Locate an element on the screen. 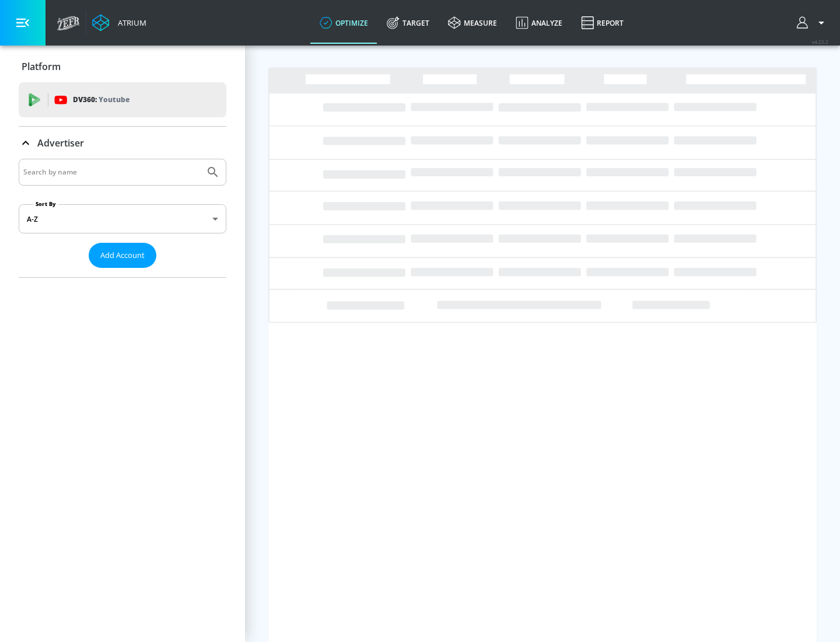  a: measure is located at coordinates (472, 23).